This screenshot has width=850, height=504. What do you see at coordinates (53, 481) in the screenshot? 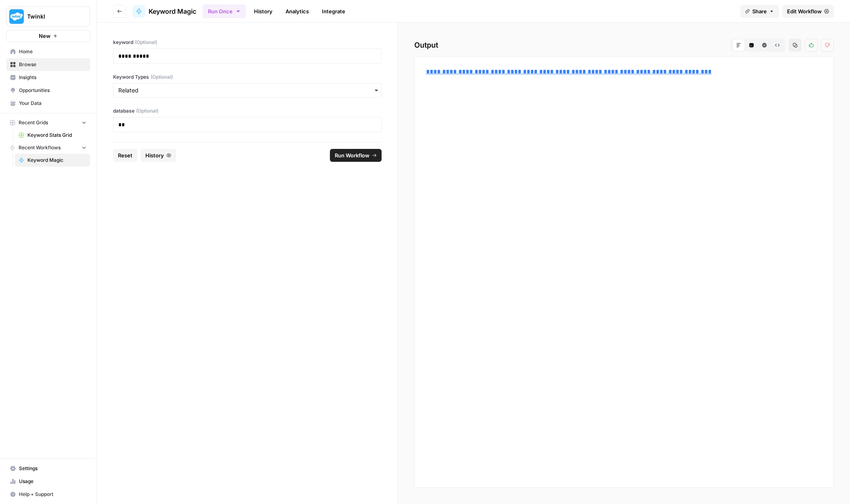
I see `span: Usage` at bounding box center [53, 481].